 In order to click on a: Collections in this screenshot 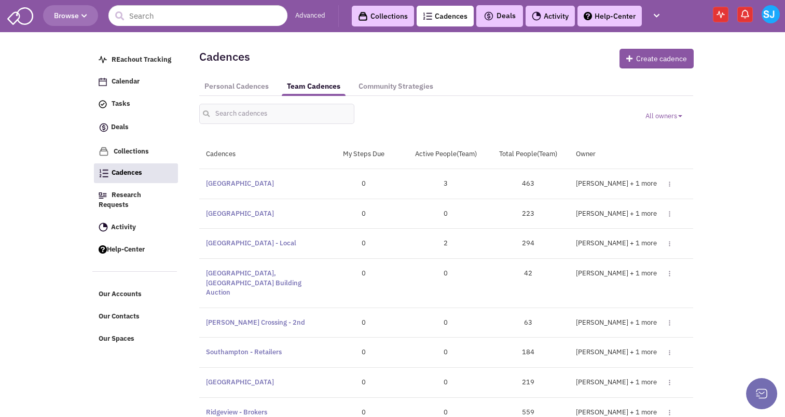, I will do `click(135, 152)`.